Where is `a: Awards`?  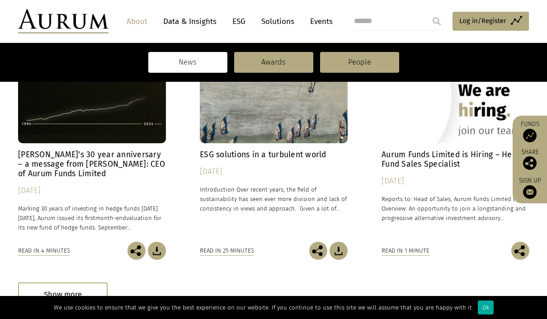
a: Awards is located at coordinates (273, 62).